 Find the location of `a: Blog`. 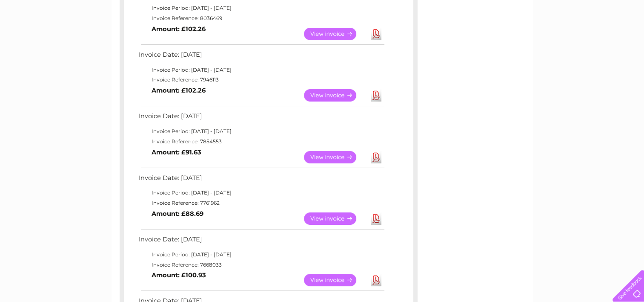

a: Blog is located at coordinates (576, 39).